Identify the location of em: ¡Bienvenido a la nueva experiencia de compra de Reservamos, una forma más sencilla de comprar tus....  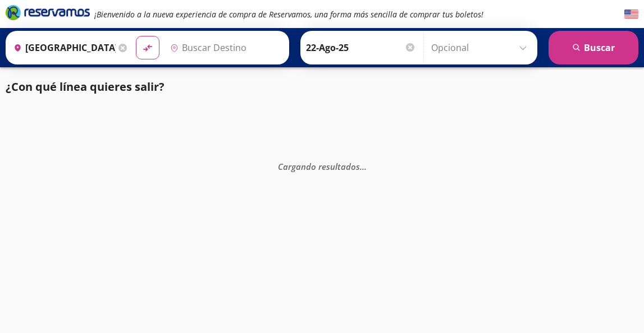
(288, 14).